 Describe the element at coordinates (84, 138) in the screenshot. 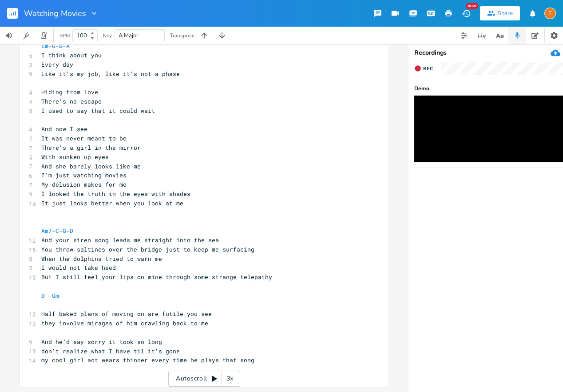

I see `span: It was never meant to be` at that location.